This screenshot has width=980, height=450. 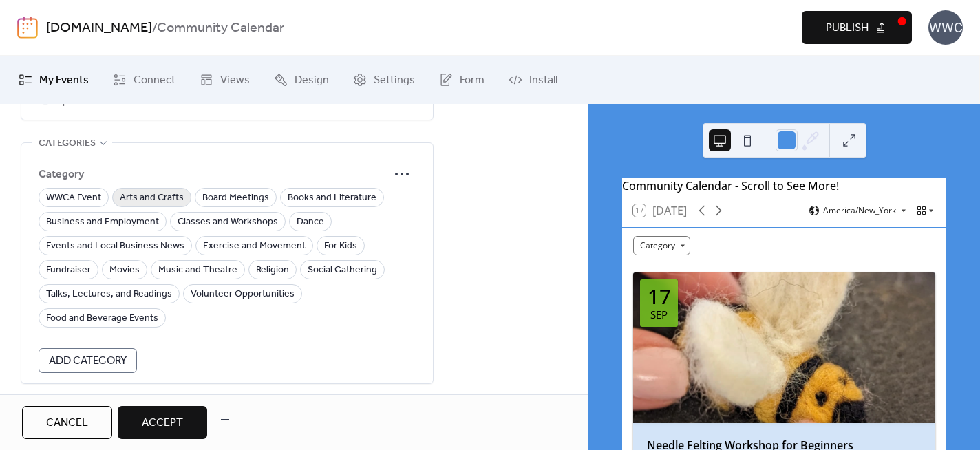 What do you see at coordinates (102, 222) in the screenshot?
I see `span: Business and Employment` at bounding box center [102, 222].